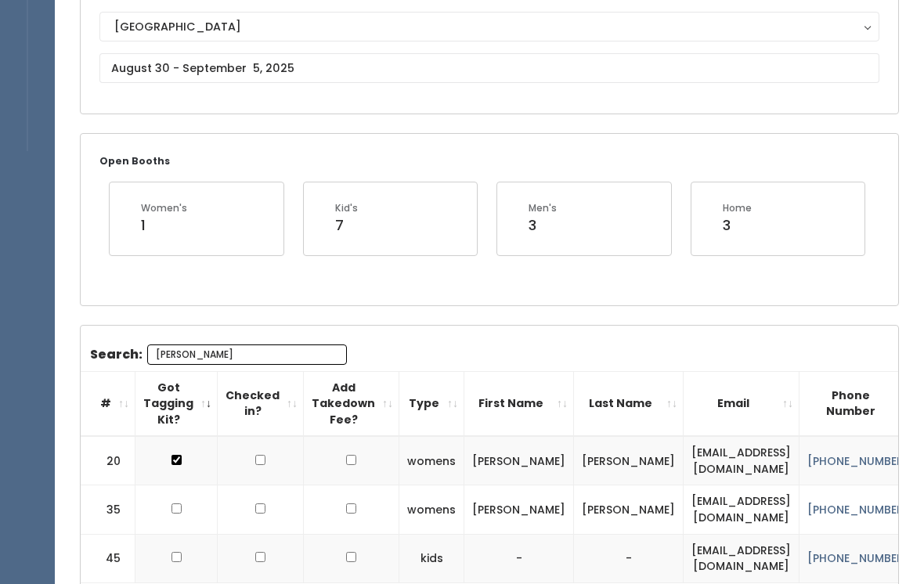 The width and height of the screenshot is (924, 584). What do you see at coordinates (346, 209) in the screenshot?
I see `div: Kid's` at bounding box center [346, 209].